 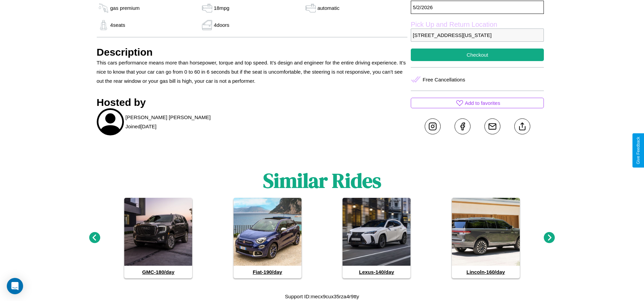 I want to click on div: Give Feedback, so click(x=638, y=150).